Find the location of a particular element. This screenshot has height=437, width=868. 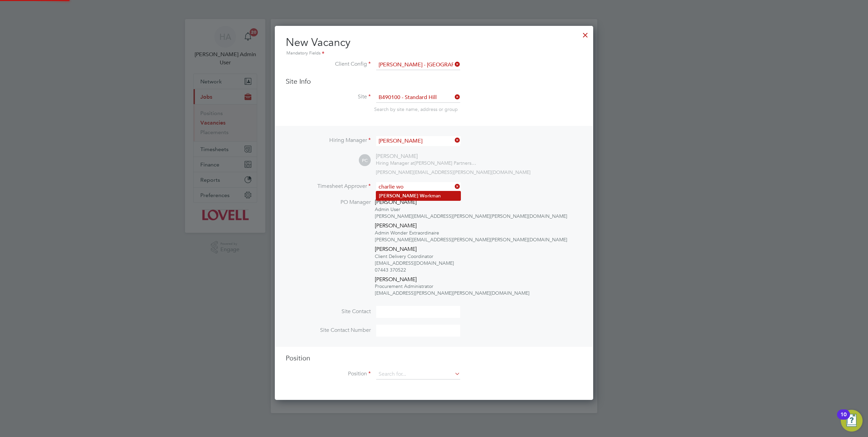

label: Timesheet Approver is located at coordinates (328, 186).